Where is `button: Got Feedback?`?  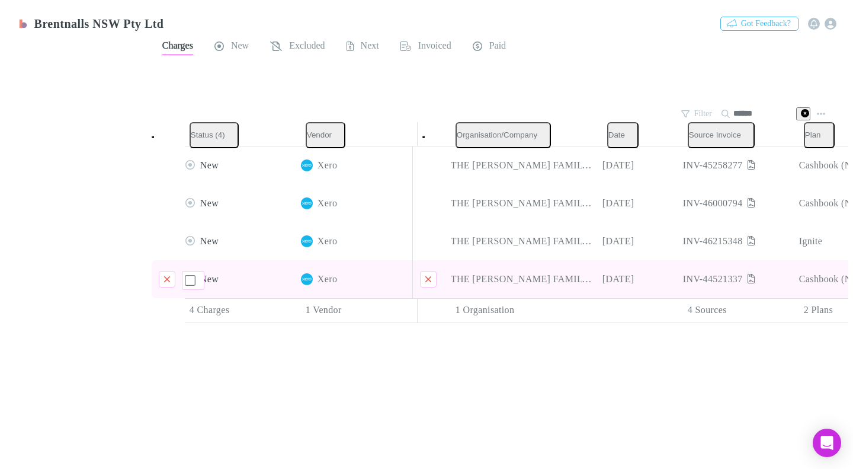 button: Got Feedback? is located at coordinates (760, 24).